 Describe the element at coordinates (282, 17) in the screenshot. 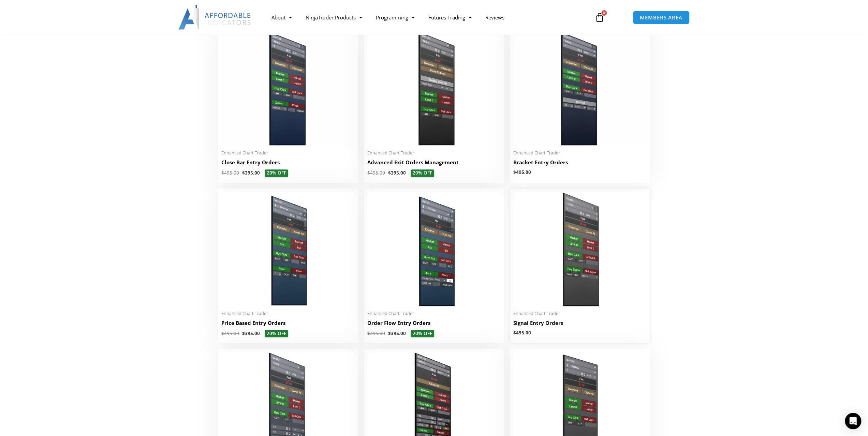

I see `a: About` at that location.